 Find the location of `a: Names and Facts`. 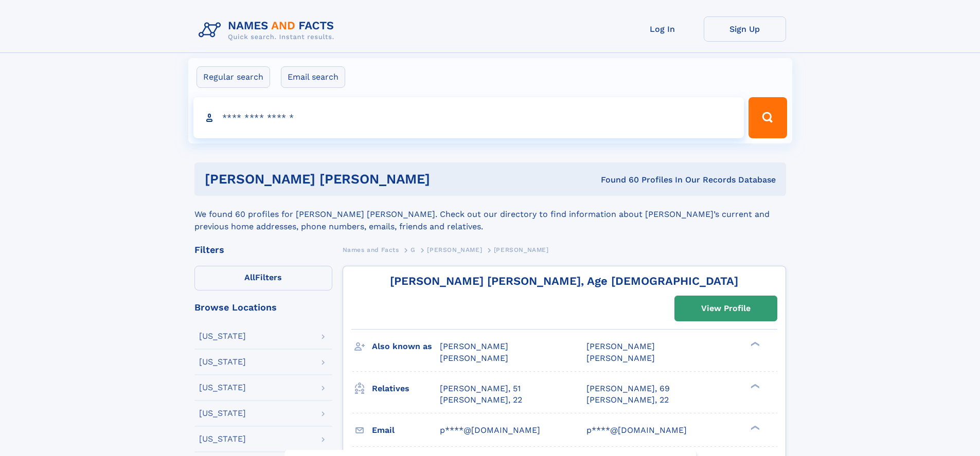

a: Names and Facts is located at coordinates (371, 250).